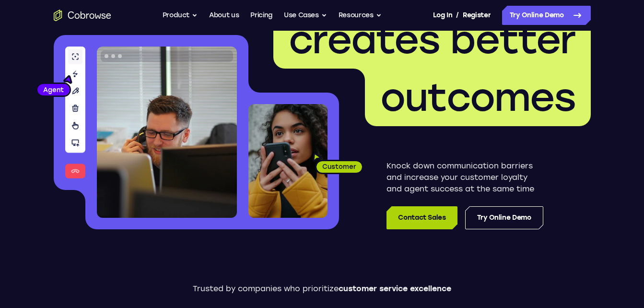  Describe the element at coordinates (442, 15) in the screenshot. I see `a: Log In` at that location.